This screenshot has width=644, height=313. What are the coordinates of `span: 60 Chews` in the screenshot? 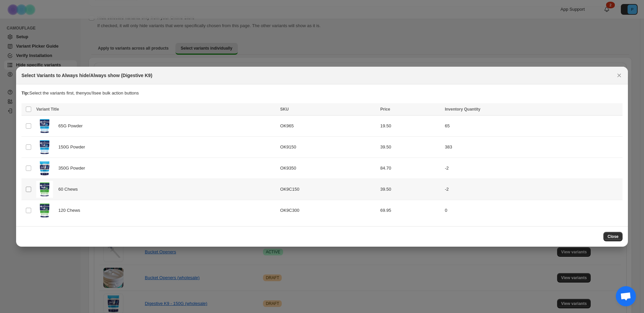 It's located at (70, 189).